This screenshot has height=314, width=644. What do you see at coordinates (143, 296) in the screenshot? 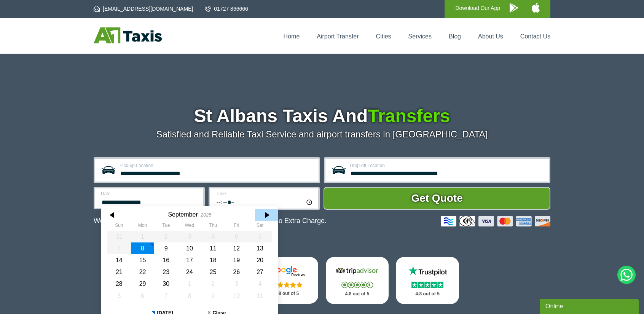
I see `div: 06 October 2025` at bounding box center [143, 296].